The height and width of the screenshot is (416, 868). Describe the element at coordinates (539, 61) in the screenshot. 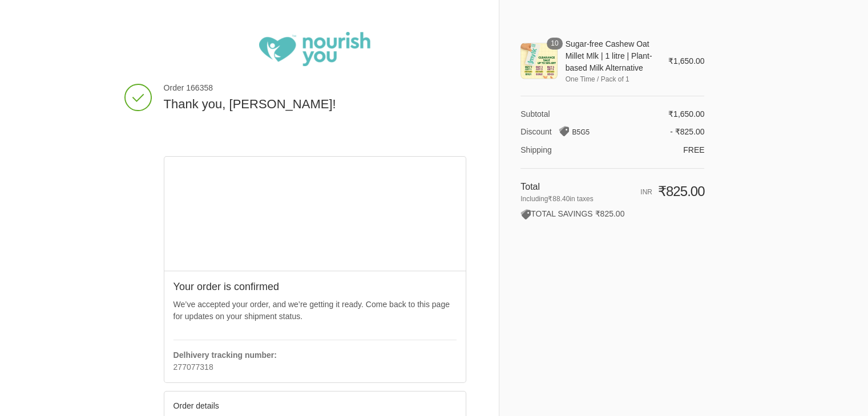

I see `img: Sugar-free Cashew Oat Millet Mlk | 1 litre | Plant-based Milk Alternative - One Time / Pack of 1` at that location.